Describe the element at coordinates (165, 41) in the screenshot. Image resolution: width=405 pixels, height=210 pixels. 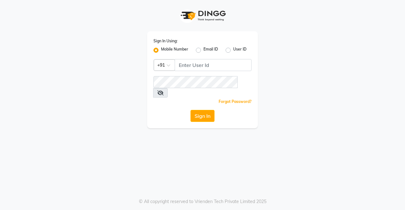
I see `label: Sign In Using:` at that location.